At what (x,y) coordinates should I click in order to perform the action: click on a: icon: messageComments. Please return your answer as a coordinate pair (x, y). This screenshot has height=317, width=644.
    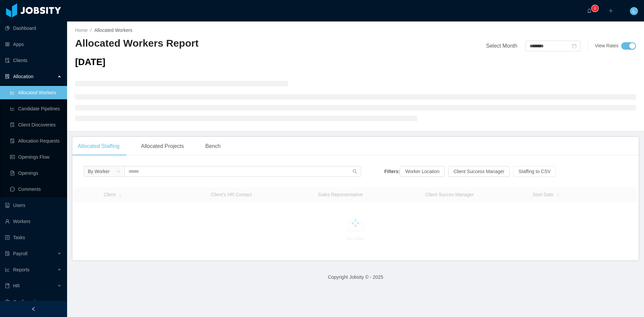
    Looking at the image, I should click on (36, 190).